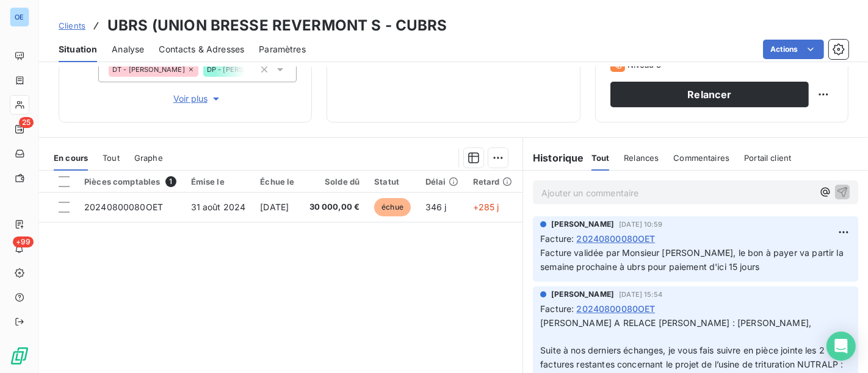 The image size is (868, 373). I want to click on h3: UBRS (UNION BRESSE REVERMONT S - CUBRS, so click(277, 25).